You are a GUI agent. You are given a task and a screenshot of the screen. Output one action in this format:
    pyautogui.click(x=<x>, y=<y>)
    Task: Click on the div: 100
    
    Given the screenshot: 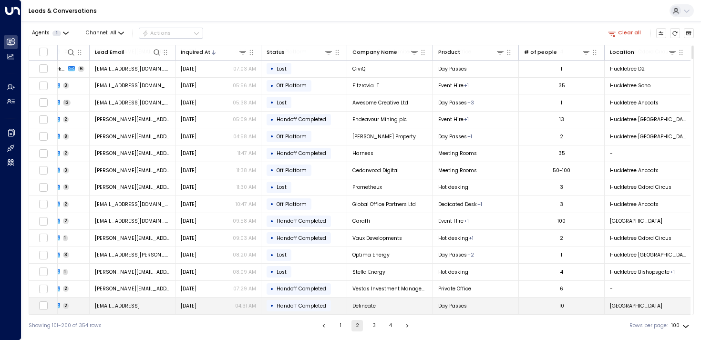 What is the action you would take?
    pyautogui.click(x=562, y=221)
    